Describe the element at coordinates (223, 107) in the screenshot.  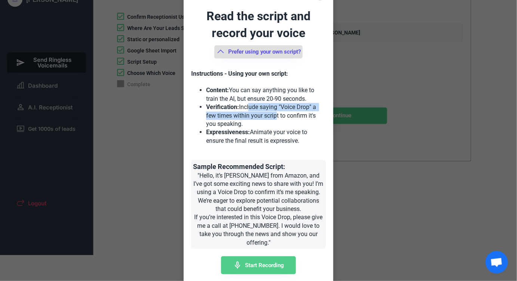
I see `strong: Verification:` at that location.